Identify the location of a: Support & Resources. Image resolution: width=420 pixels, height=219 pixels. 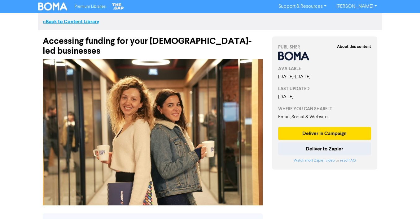
(302, 7).